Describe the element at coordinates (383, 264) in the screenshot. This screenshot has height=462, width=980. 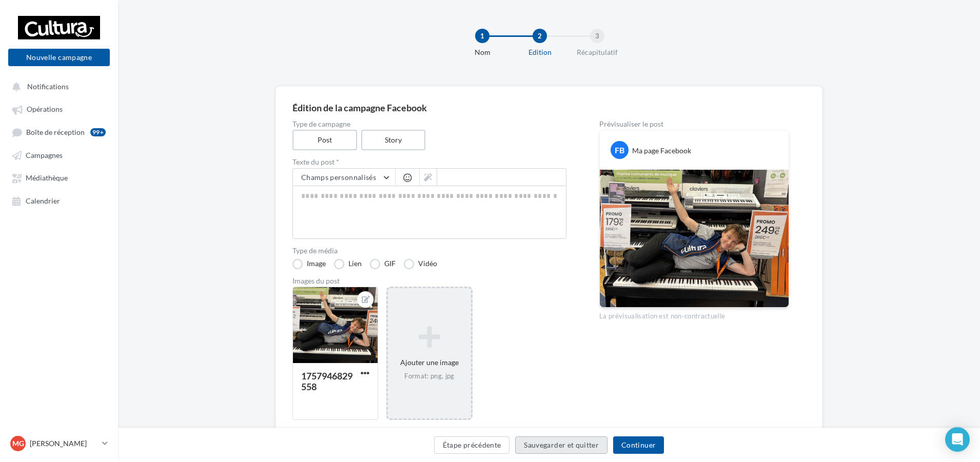
I see `label: GIF` at that location.